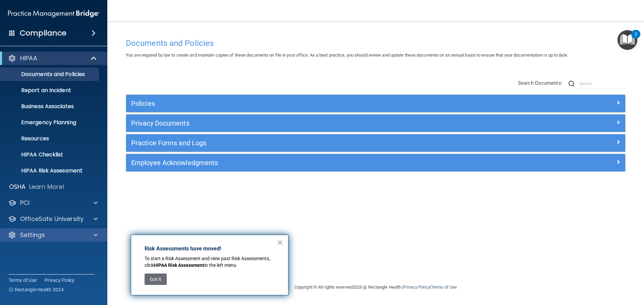  I want to click on img: PMB logo, so click(54, 14).